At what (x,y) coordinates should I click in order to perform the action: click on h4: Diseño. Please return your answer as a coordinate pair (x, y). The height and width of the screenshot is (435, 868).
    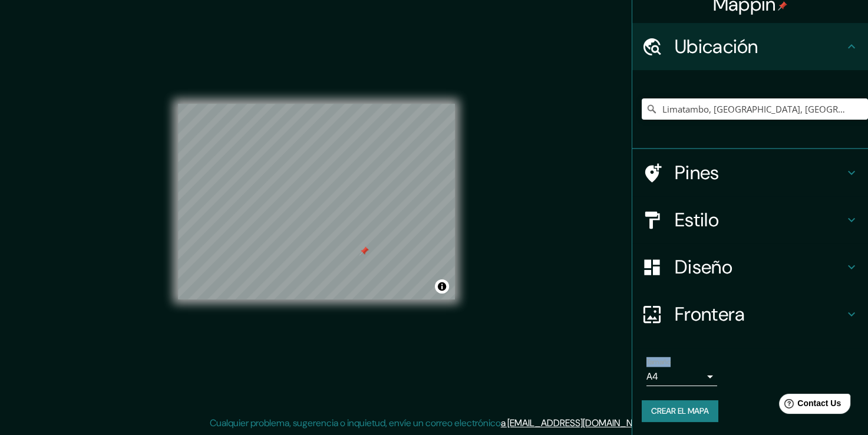
    Looking at the image, I should click on (760, 267).